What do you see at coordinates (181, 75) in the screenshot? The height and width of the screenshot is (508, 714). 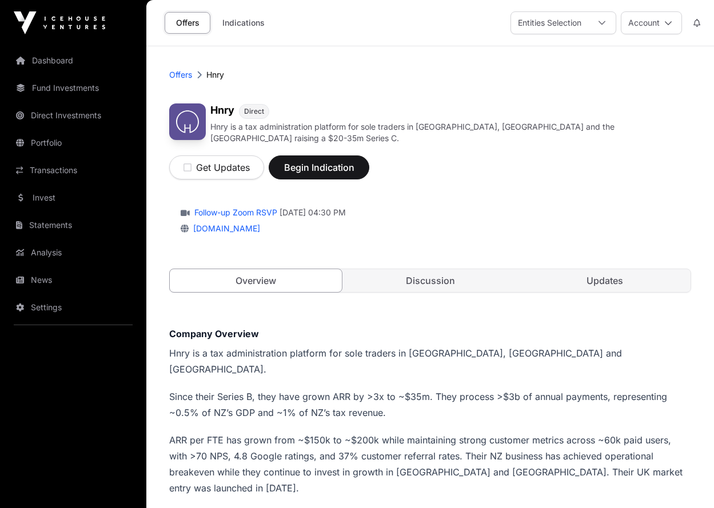 I see `p: Offers` at bounding box center [181, 75].